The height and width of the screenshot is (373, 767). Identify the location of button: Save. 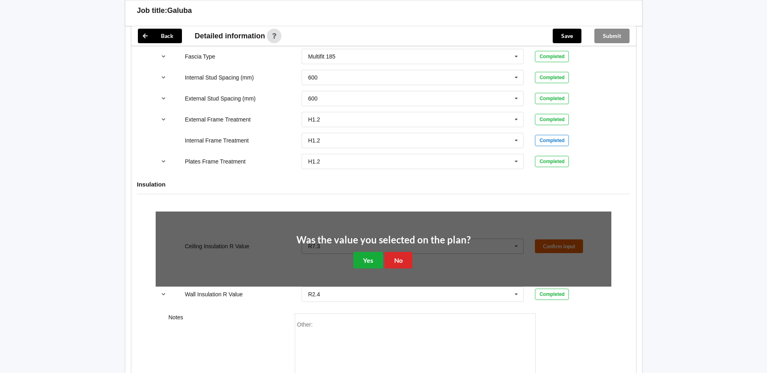
(567, 36).